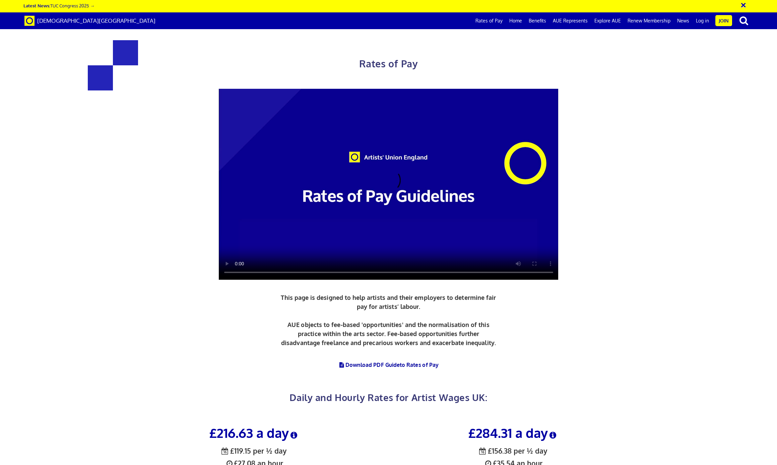  Describe the element at coordinates (607, 21) in the screenshot. I see `a: Explore AUE` at that location.